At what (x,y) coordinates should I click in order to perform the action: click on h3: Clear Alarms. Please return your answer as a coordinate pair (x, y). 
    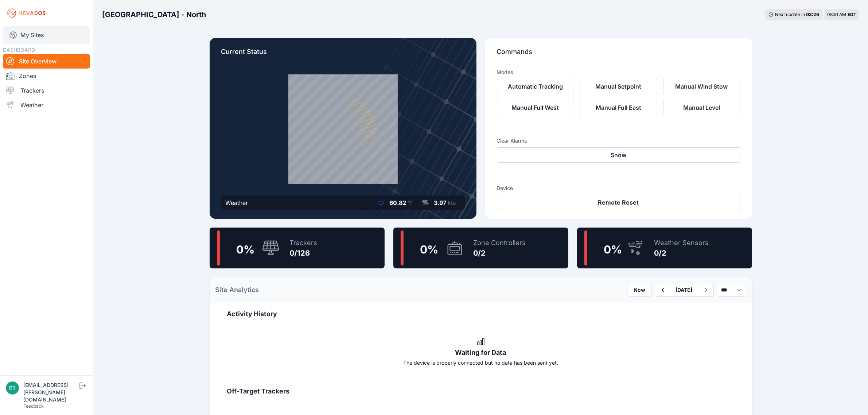
    Looking at the image, I should click on (619, 141).